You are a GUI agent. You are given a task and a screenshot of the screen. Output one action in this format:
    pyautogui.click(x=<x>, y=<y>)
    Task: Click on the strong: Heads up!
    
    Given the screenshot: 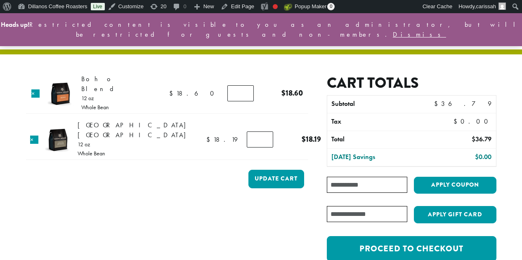 What is the action you would take?
    pyautogui.click(x=15, y=24)
    